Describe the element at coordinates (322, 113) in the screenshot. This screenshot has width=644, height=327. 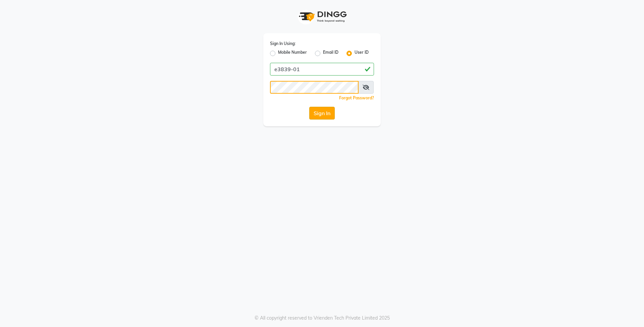
I see `button: Sign In` at that location.